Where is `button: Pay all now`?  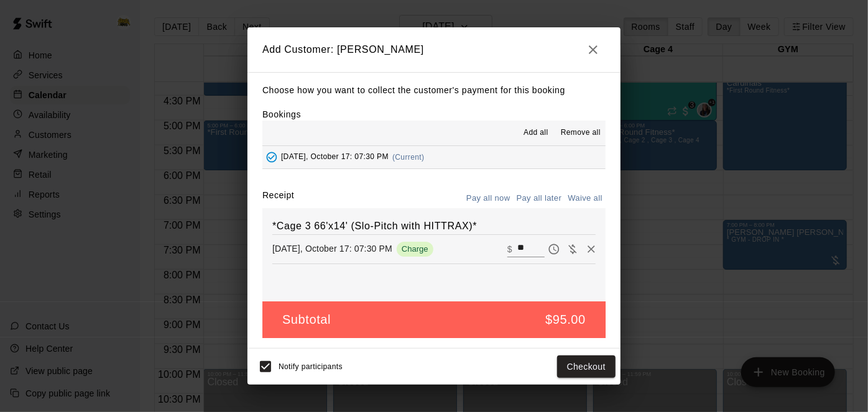
button: Pay all now is located at coordinates (489, 199).